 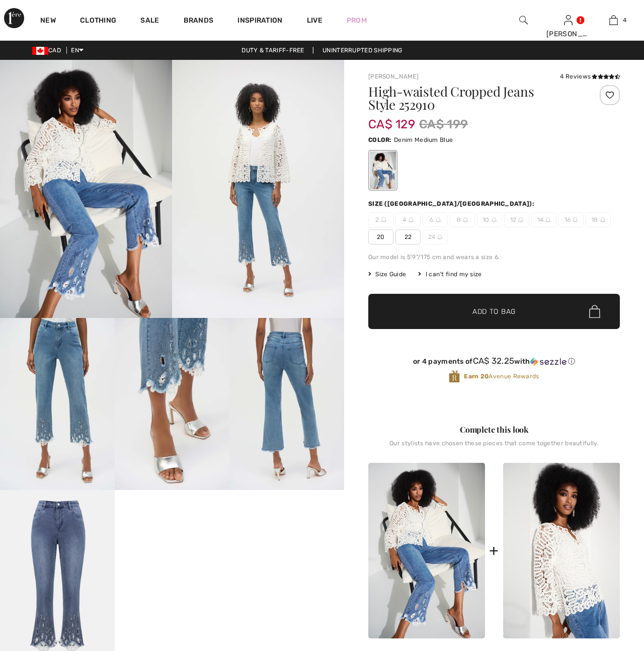 What do you see at coordinates (494, 311) in the screenshot?
I see `button: Add to Bag` at bounding box center [494, 311].